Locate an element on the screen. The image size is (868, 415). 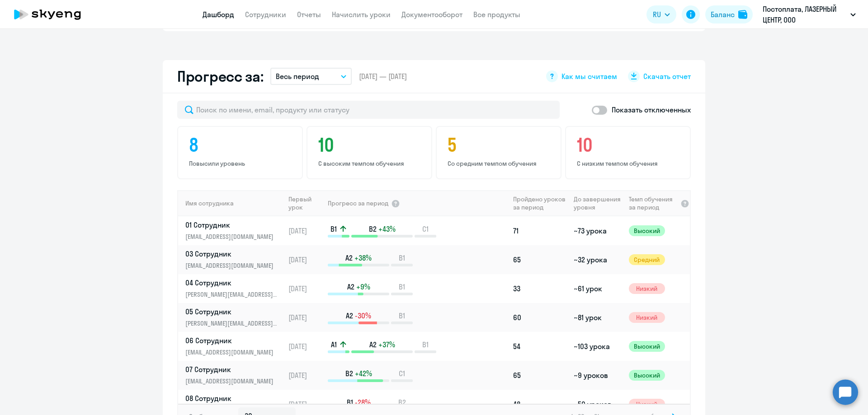
span: -30% is located at coordinates (363, 316).